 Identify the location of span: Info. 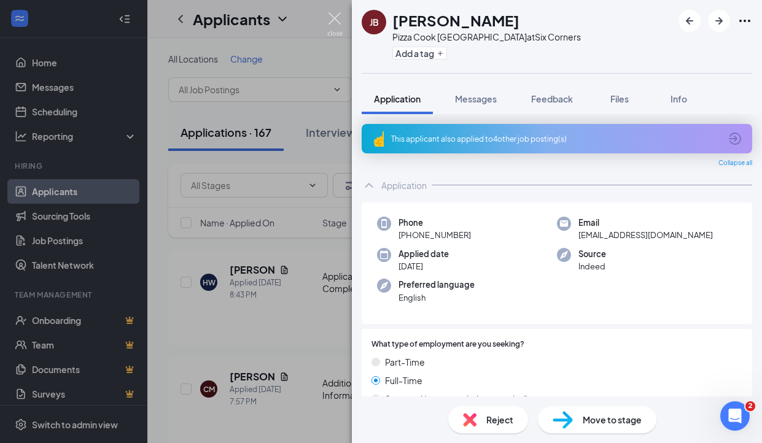
(678, 99).